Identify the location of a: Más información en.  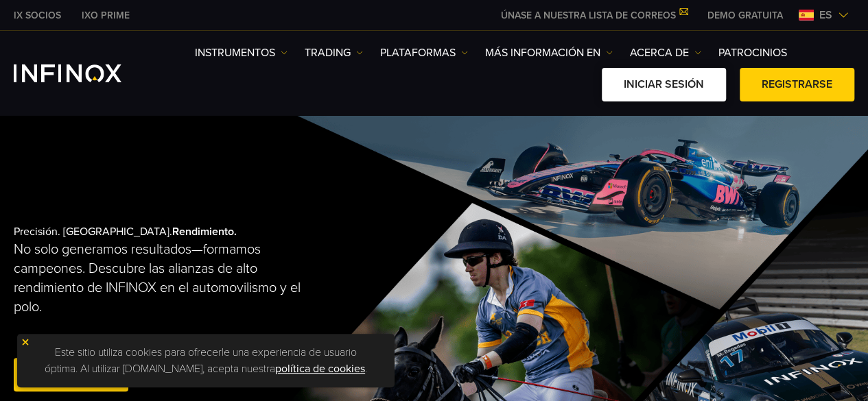
(549, 53).